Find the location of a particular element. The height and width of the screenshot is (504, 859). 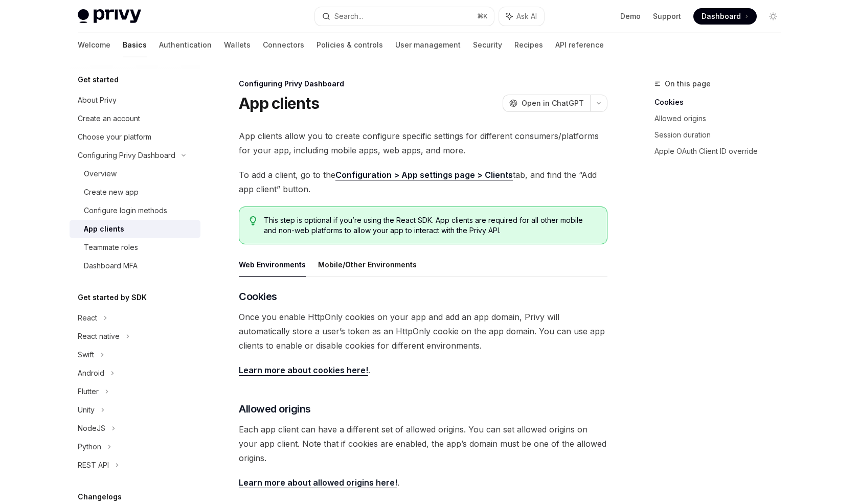

a: Create new app is located at coordinates (135, 193).